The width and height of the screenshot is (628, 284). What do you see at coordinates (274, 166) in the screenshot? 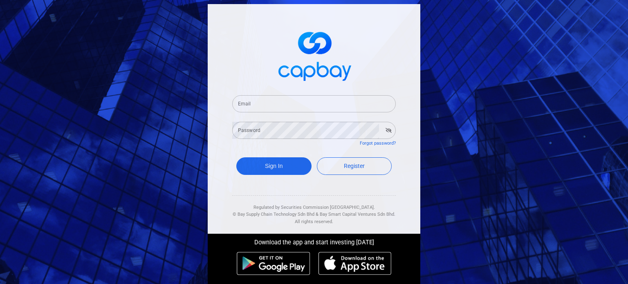
I see `button: Sign In` at bounding box center [274, 166].